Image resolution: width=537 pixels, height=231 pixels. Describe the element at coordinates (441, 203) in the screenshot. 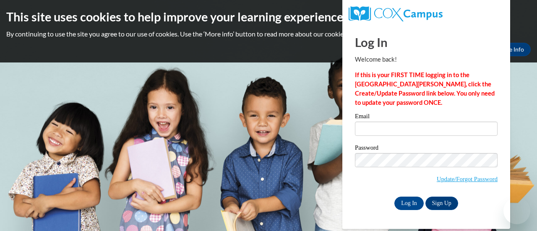

I see `a: Sign Up` at that location.